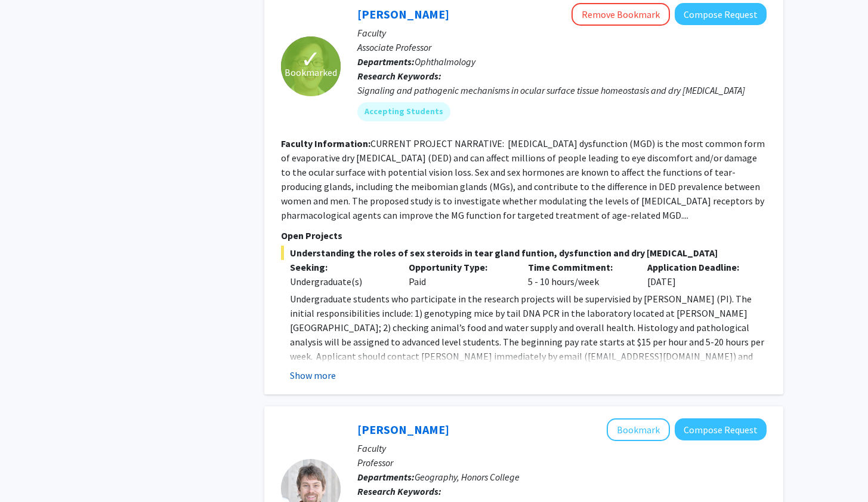 The width and height of the screenshot is (868, 502). I want to click on p: Time Commitment:, so click(579, 267).